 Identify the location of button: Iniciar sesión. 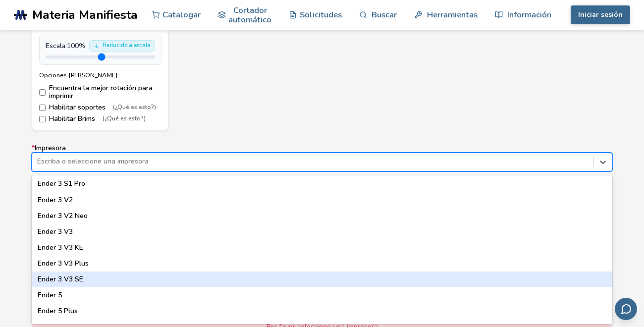
(600, 15).